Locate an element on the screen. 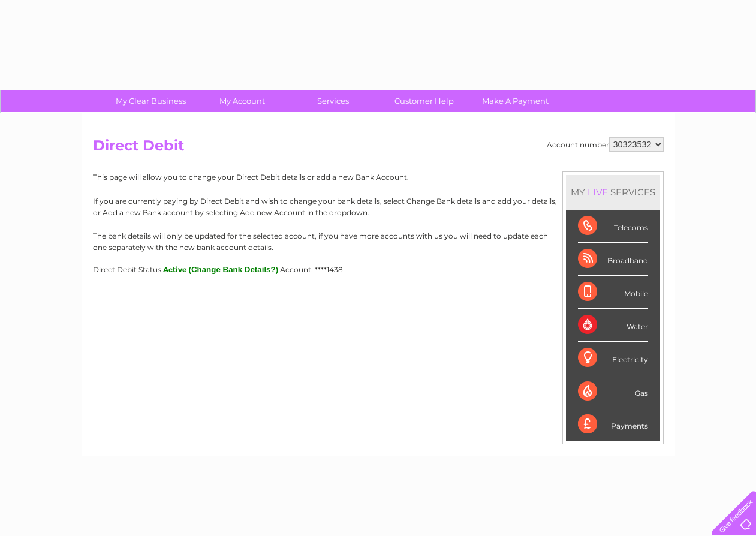 This screenshot has height=536, width=756. div: Mobile is located at coordinates (613, 292).